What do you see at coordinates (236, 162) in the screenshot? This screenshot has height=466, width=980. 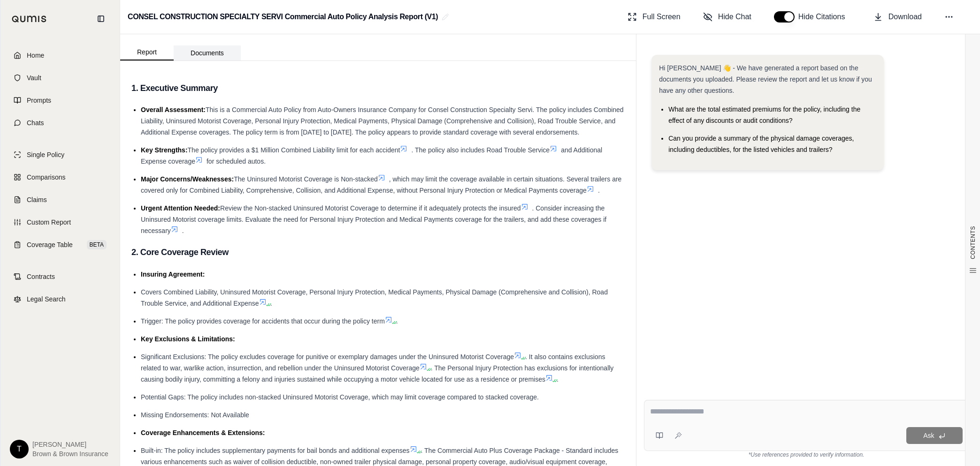 I see `span: for scheduled autos.` at bounding box center [236, 162].